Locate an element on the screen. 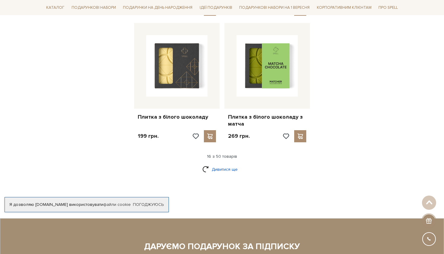  div: 16 з 50 товарів is located at coordinates (222, 156).